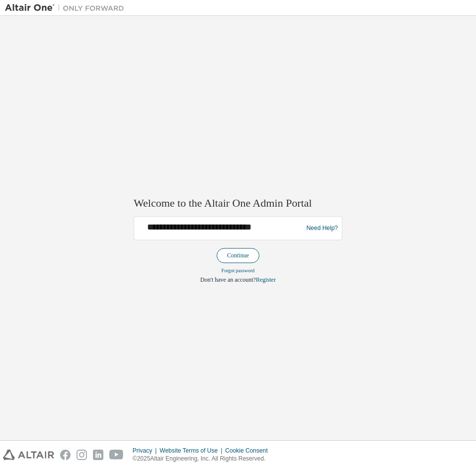  Describe the element at coordinates (116, 454) in the screenshot. I see `img: youtube.svg` at that location.